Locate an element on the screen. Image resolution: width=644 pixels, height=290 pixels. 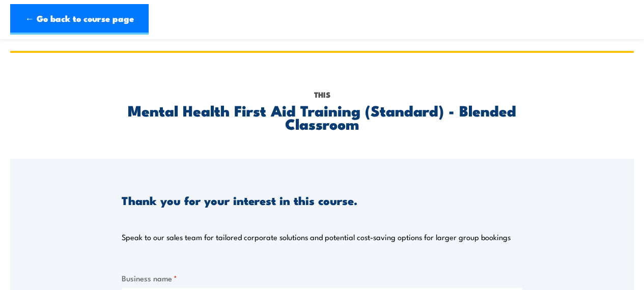
p: This is located at coordinates (322, 95).